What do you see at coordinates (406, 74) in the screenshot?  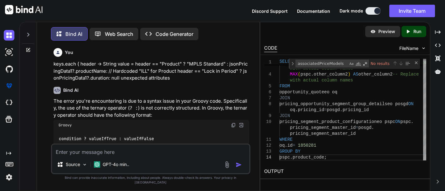 I see `span: -- Replace` at bounding box center [406, 74].